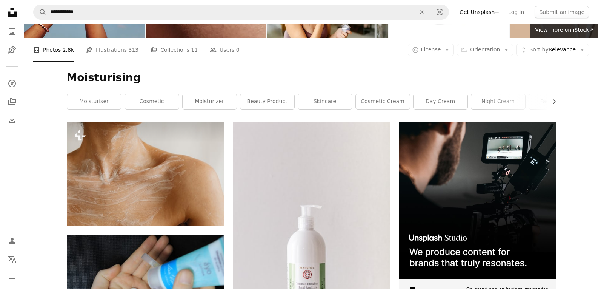 This screenshot has height=289, width=598. I want to click on button: Submit an image, so click(562, 12).